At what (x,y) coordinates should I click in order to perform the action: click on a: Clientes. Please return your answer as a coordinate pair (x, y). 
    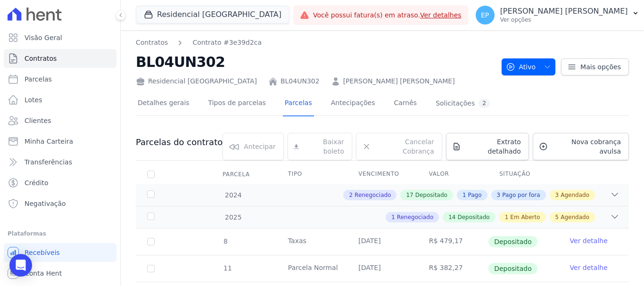
    Looking at the image, I should click on (60, 120).